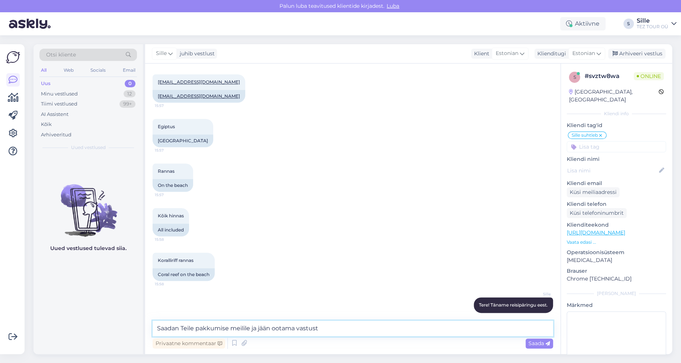  What do you see at coordinates (171, 216) in the screenshot?
I see `span: Kõik hinnas` at bounding box center [171, 216].